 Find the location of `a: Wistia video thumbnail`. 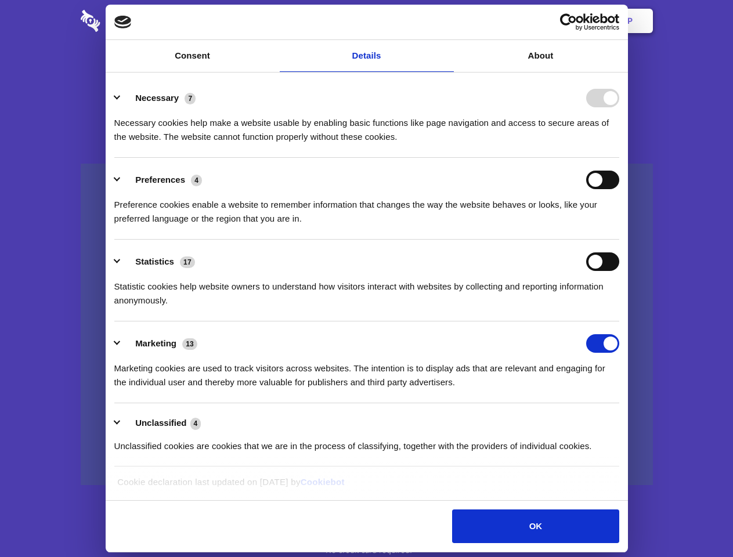

a: Wistia video thumbnail is located at coordinates (367, 325).